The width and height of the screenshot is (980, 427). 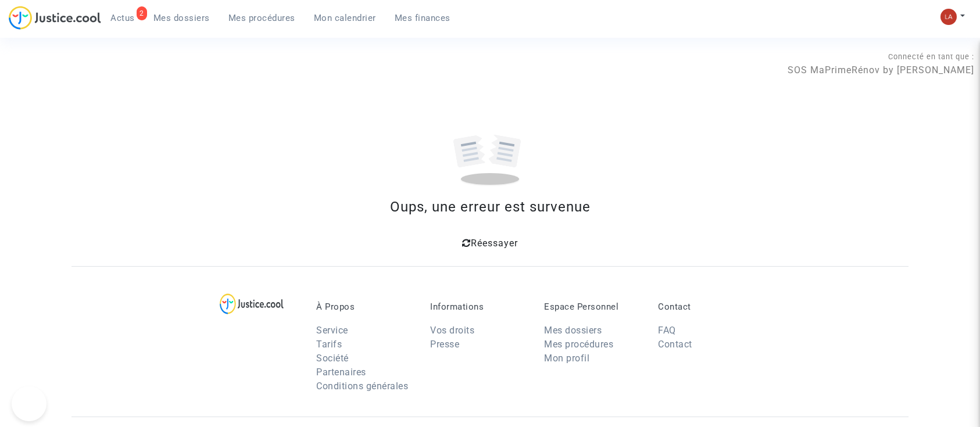 What do you see at coordinates (949, 17) in the screenshot?
I see `img: 3f9b7d9779f7b0ffc2b90d026f0682a9` at bounding box center [949, 17].